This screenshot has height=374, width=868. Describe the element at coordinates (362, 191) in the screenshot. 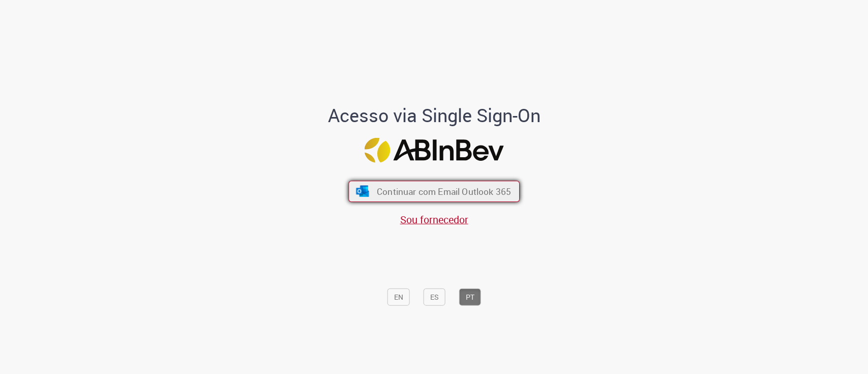

I see `img: ícone Azure/Microsoft 360` at that location.